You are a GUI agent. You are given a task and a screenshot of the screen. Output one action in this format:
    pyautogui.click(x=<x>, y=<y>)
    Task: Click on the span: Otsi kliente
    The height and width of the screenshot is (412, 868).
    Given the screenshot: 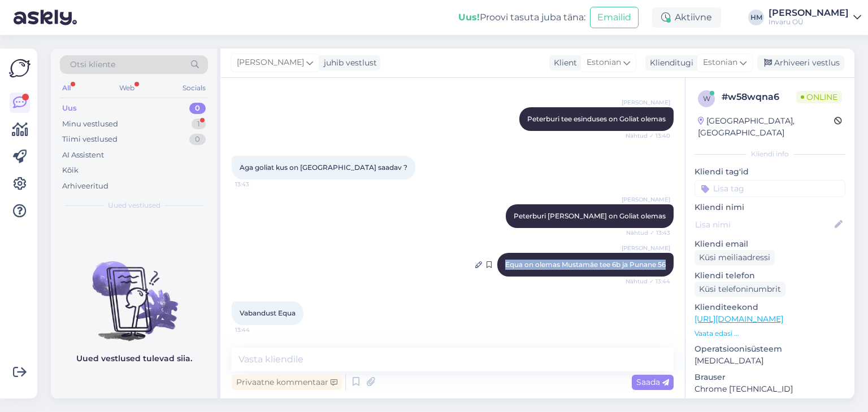 What is the action you would take?
    pyautogui.click(x=93, y=64)
    